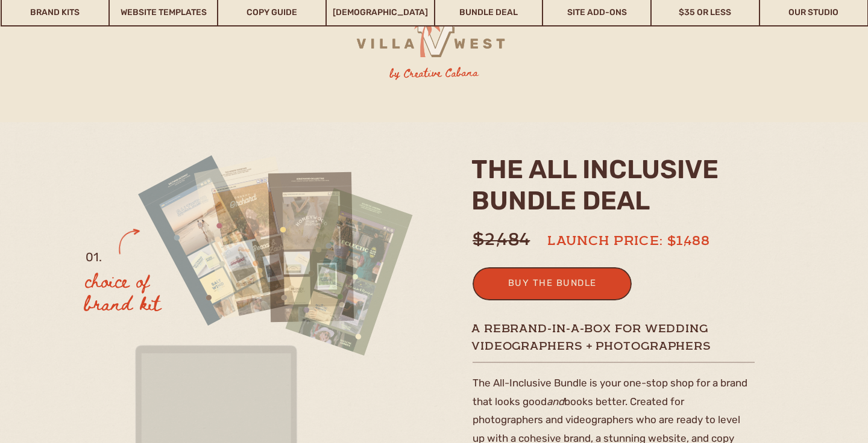  I want to click on i: and, so click(555, 402).